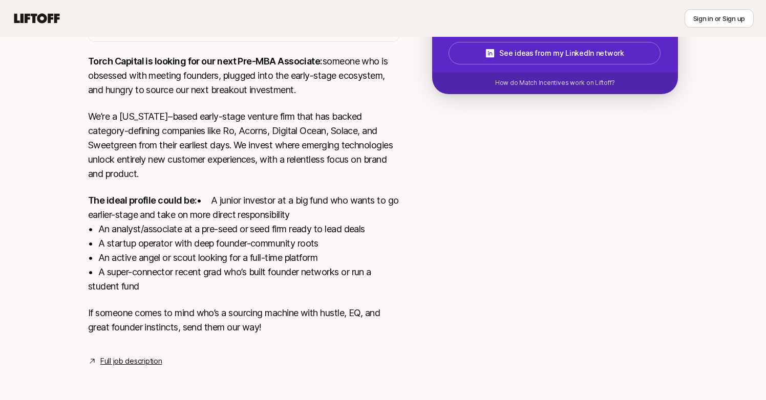  Describe the element at coordinates (555, 53) in the screenshot. I see `button: See ideas from my LinkedIn network` at that location.